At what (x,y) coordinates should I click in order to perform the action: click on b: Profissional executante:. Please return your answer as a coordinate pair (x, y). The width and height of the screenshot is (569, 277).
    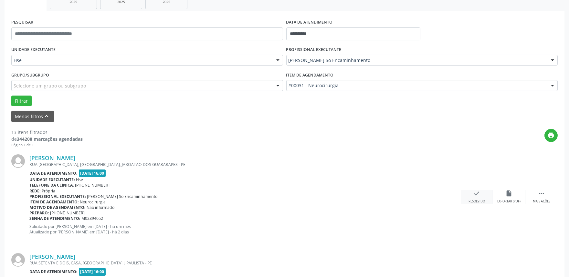
    Looking at the image, I should click on (58, 197).